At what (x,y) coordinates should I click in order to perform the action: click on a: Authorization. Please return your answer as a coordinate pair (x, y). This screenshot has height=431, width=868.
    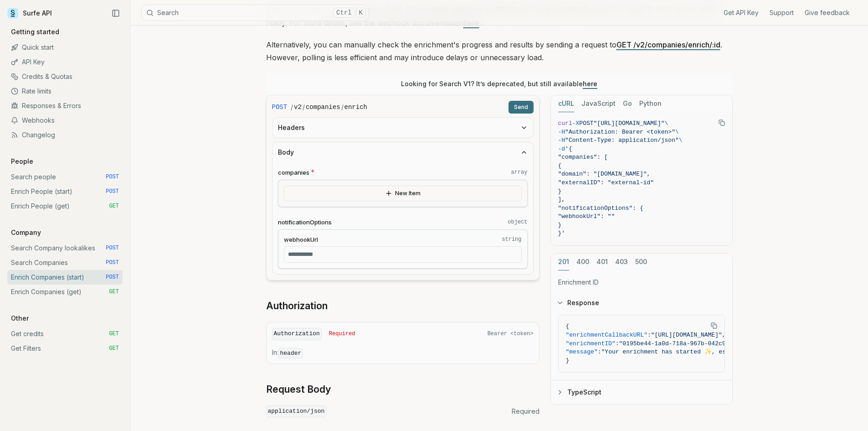
    Looking at the image, I should click on (296, 306).